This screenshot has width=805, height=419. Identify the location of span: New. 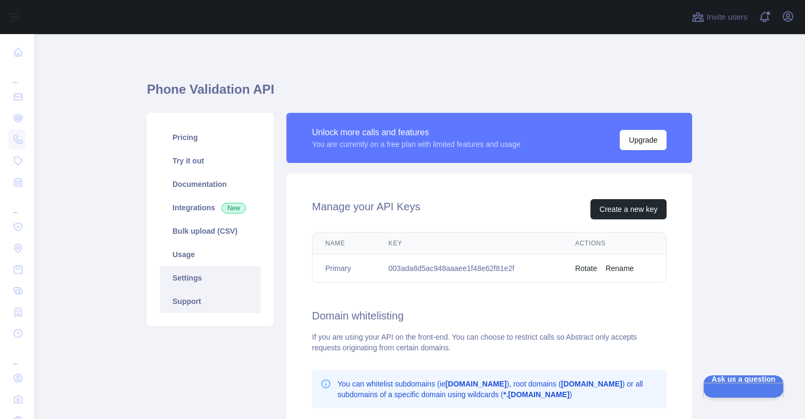
(234, 208).